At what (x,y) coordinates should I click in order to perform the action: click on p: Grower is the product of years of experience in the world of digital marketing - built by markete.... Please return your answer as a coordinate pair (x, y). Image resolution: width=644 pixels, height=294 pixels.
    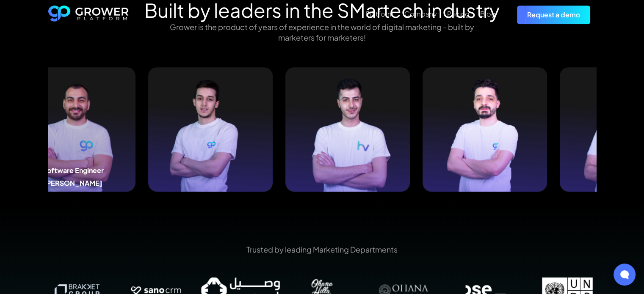
    Looking at the image, I should click on (322, 32).